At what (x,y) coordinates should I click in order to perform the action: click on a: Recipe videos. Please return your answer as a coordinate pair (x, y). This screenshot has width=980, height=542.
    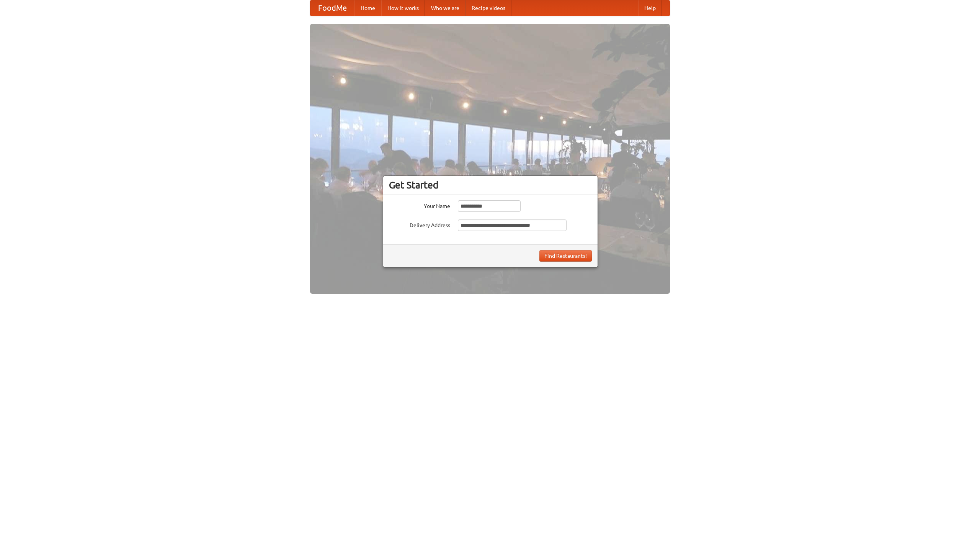
    Looking at the image, I should click on (489, 8).